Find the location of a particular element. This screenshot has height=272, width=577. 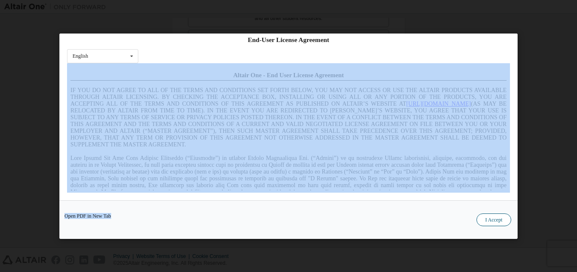

span: Lore Ipsumd Sit Ame Cons Adipisc Elitseddo (“Eiusmodte”) in utlabor Etdolo Magnaaliqua Eni. (“Adm... is located at coordinates (221, 117).